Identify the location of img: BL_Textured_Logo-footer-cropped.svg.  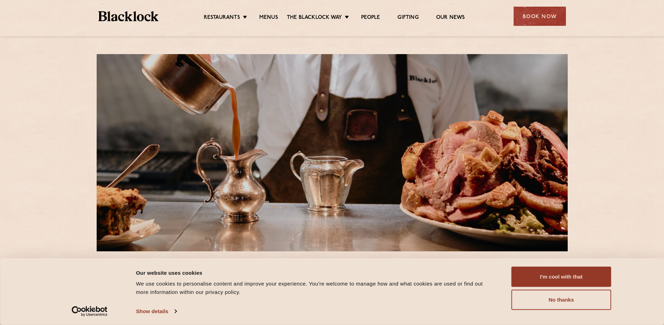
(128, 16).